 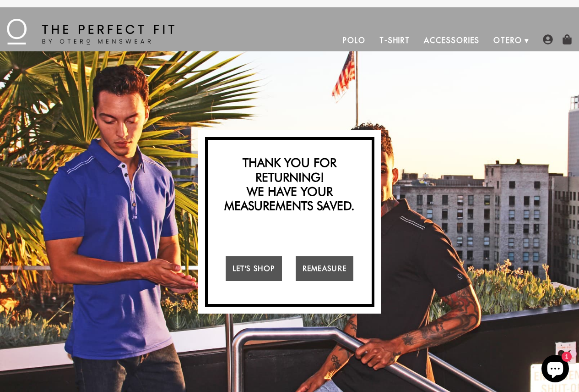 I want to click on img: shopping-bag-icon.png, so click(x=568, y=39).